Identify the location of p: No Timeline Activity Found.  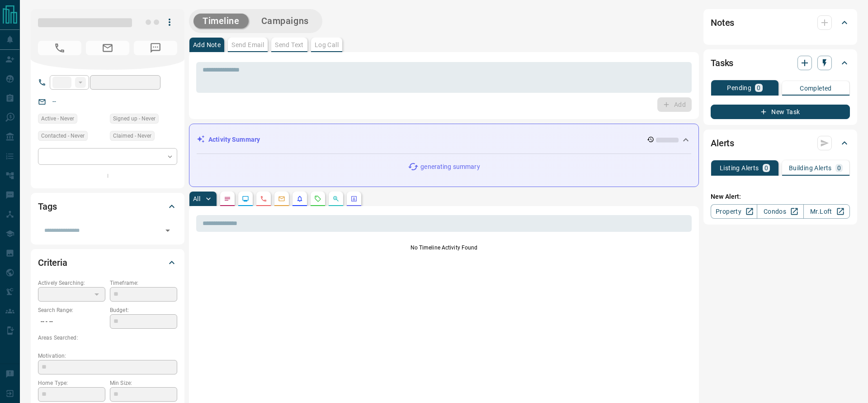
(444, 248).